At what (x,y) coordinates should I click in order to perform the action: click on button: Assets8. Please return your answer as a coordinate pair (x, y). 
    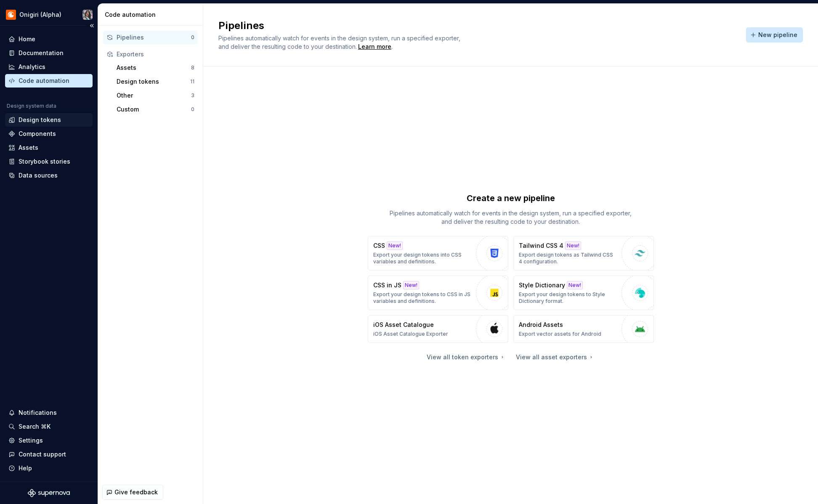
    Looking at the image, I should click on (155, 68).